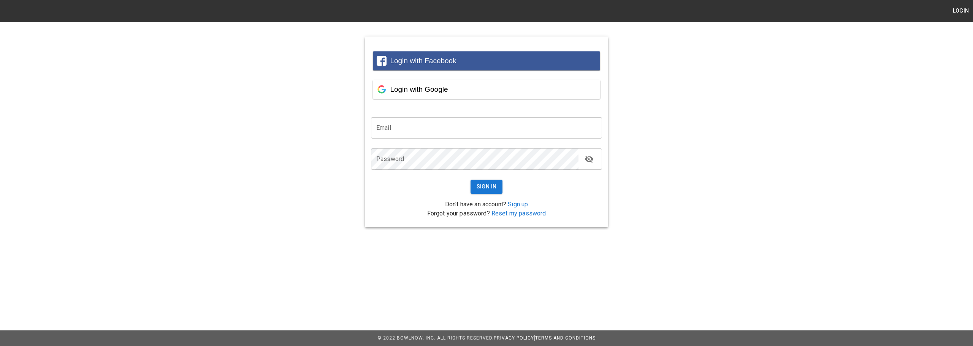 The width and height of the screenshot is (973, 346). Describe the element at coordinates (423, 60) in the screenshot. I see `span: Login with Facebook` at that location.